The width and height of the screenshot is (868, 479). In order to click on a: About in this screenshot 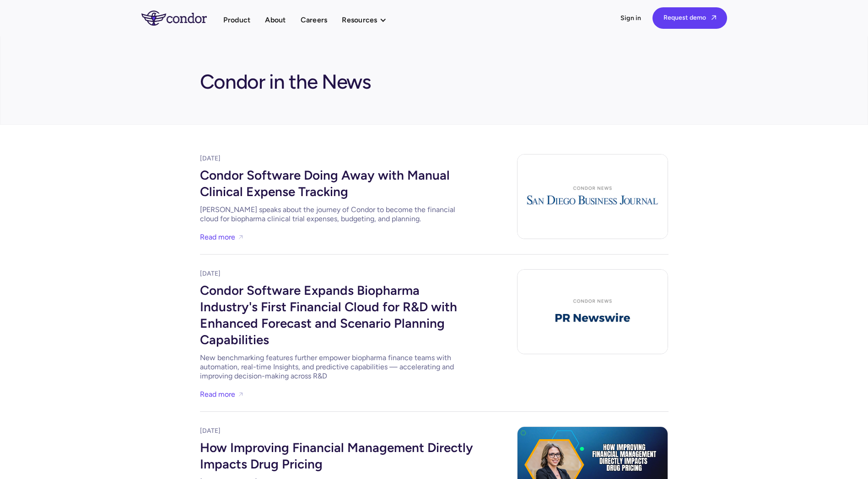, I will do `click(275, 20)`.